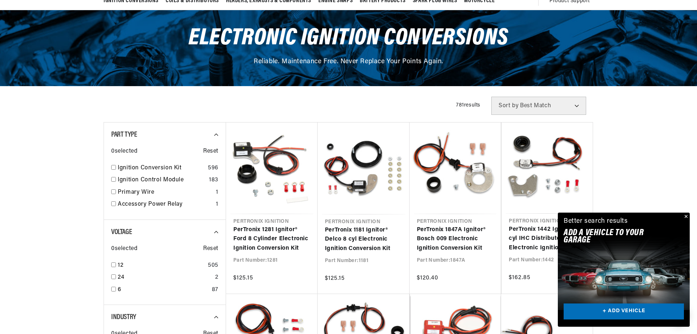  I want to click on a: PerTronix 1181 Ignitor® Delco 8 cyl Electronic Ignition Conversion Kit, so click(364, 240).